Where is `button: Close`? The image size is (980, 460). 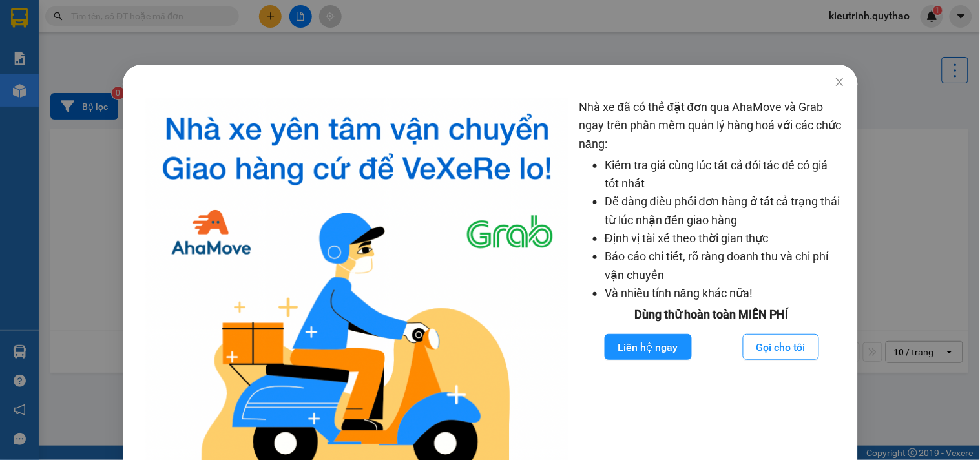 button: Close is located at coordinates (839, 83).